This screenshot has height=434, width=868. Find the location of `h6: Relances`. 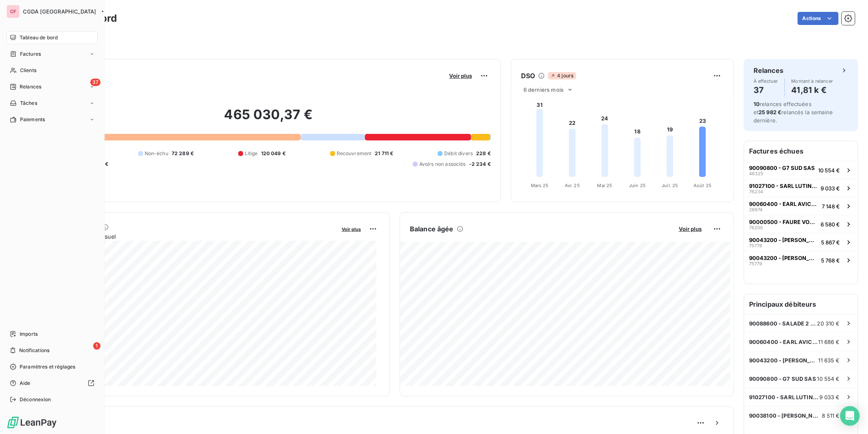

h6: Relances is located at coordinates (768, 70).